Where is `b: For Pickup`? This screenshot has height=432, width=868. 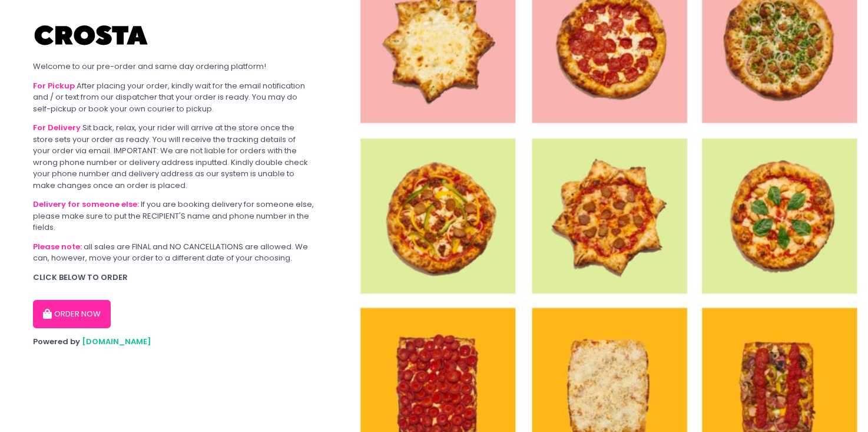
b: For Pickup is located at coordinates (54, 85).